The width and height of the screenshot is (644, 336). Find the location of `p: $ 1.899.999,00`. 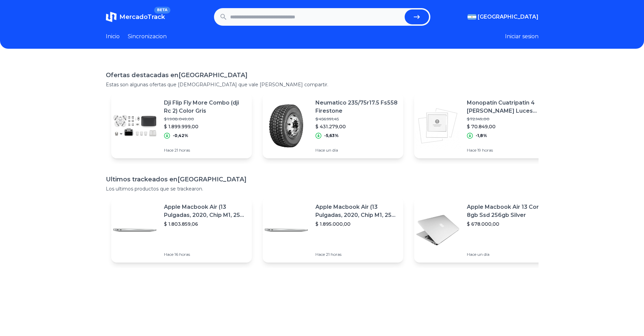

p: $ 1.899.999,00 is located at coordinates (205, 126).